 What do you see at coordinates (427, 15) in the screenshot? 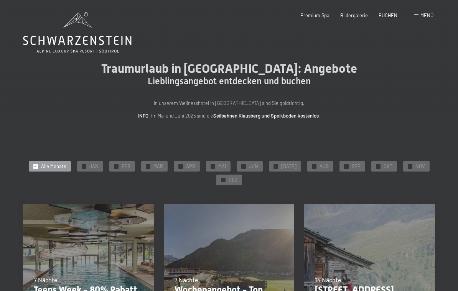
I see `span: Menü` at bounding box center [427, 15].